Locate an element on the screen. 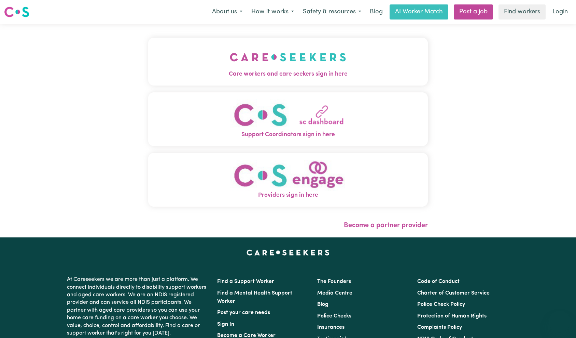  button: Support Coordinators sign in here is located at coordinates (288, 119).